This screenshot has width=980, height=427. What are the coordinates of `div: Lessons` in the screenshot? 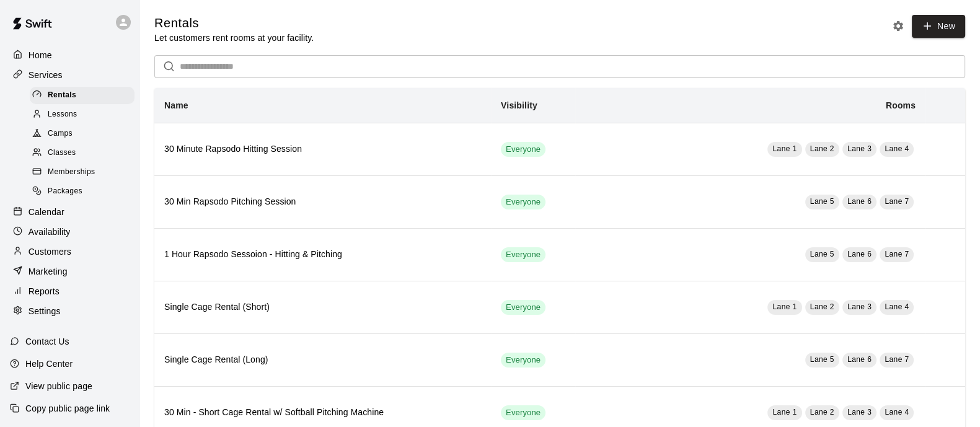 It's located at (82, 115).